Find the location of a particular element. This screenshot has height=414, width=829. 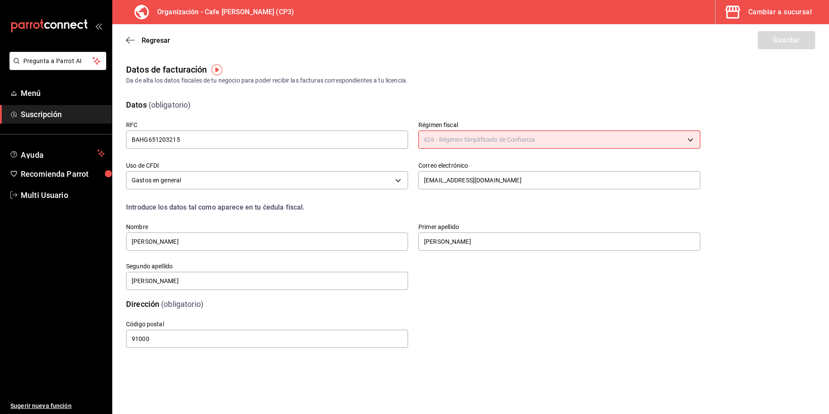

div: Datos is located at coordinates (136, 105).